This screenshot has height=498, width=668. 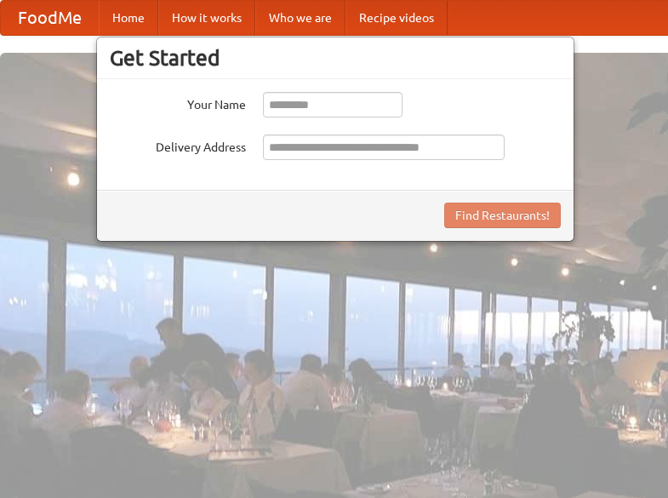 I want to click on label: Delivery Address, so click(x=178, y=145).